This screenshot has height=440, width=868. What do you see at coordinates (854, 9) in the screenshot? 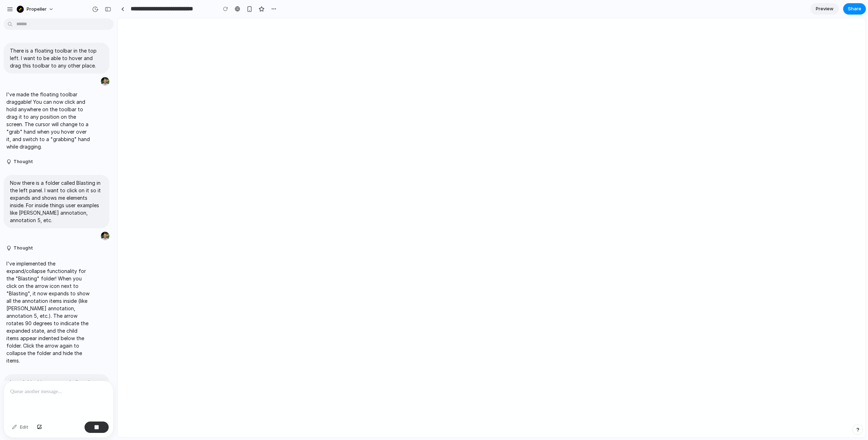
I see `span: Share` at bounding box center [854, 9].